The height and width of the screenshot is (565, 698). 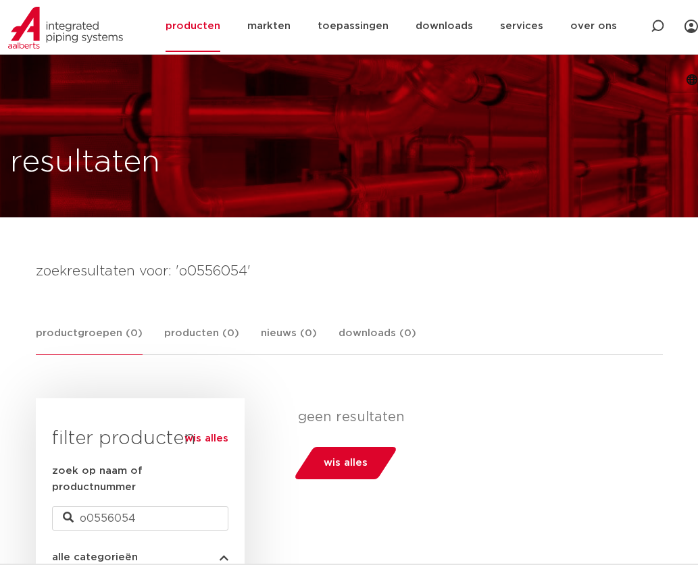 I want to click on h3: filter producten, so click(x=140, y=439).